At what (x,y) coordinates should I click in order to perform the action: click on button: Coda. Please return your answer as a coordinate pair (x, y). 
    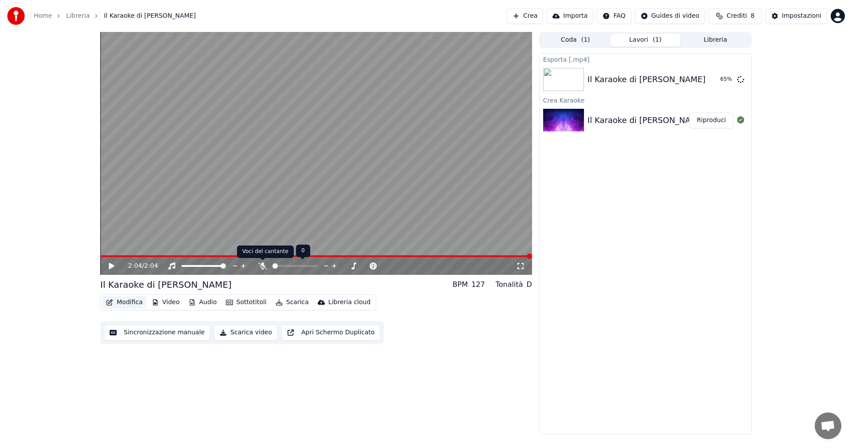
    Looking at the image, I should click on (576, 40).